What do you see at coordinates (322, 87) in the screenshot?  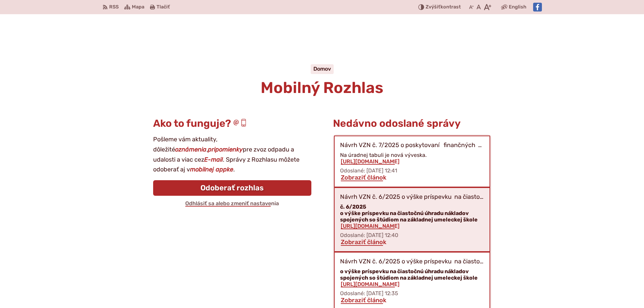 I see `span: Mobilný Rozhlas` at bounding box center [322, 87].